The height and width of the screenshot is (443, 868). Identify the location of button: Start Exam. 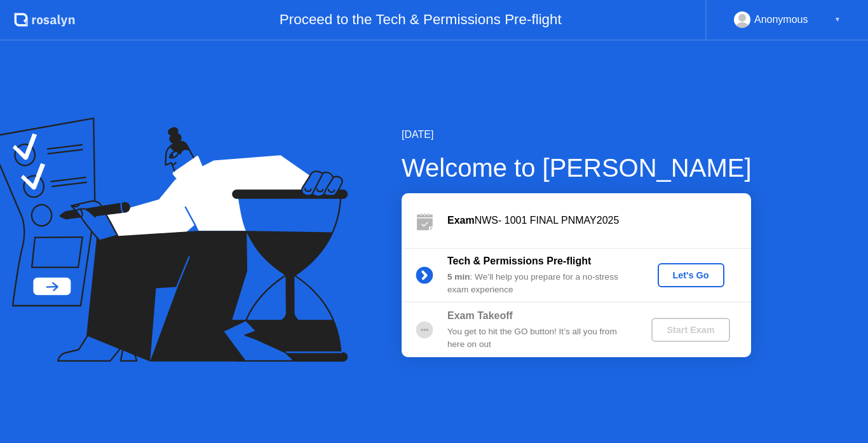
(690, 330).